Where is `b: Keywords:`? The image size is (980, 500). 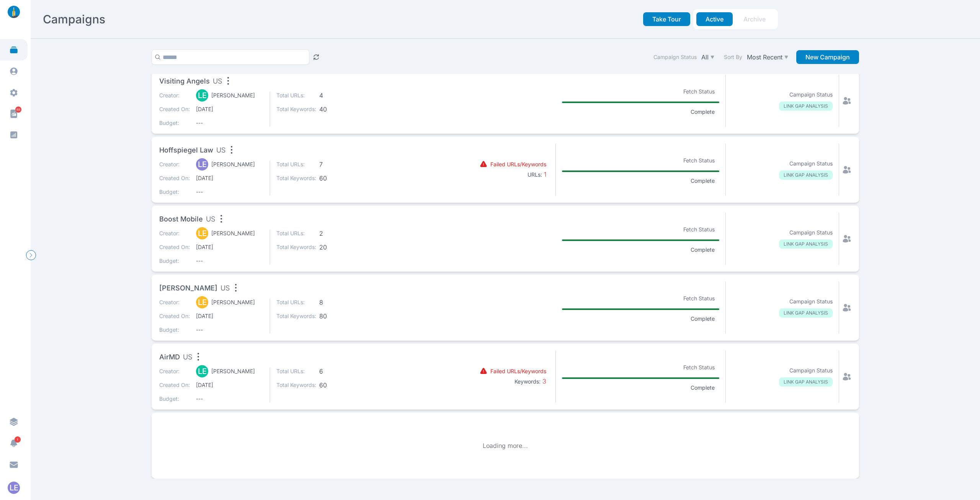
b: Keywords: is located at coordinates (528, 381).